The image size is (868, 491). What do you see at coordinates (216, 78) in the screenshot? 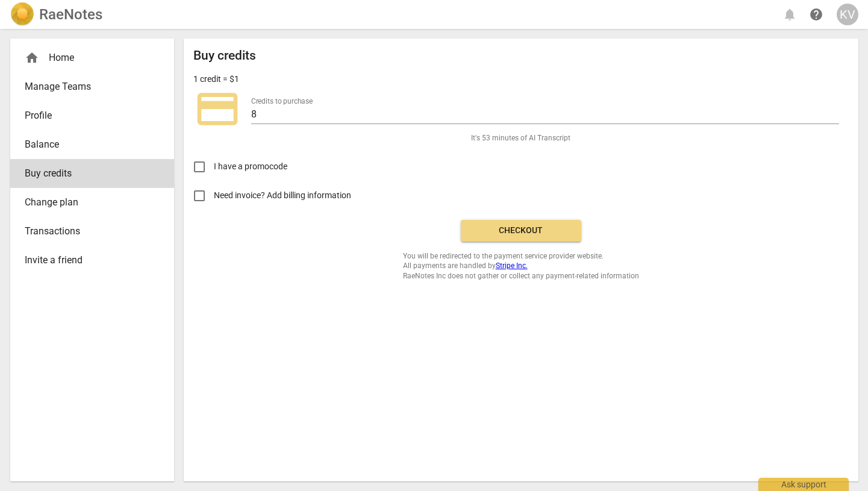
I see `p: 1 credit = $1` at bounding box center [216, 78].